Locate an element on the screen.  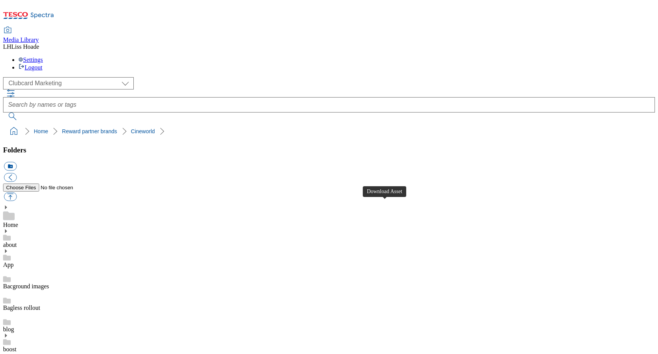
nav: breadcrumb is located at coordinates (329, 131).